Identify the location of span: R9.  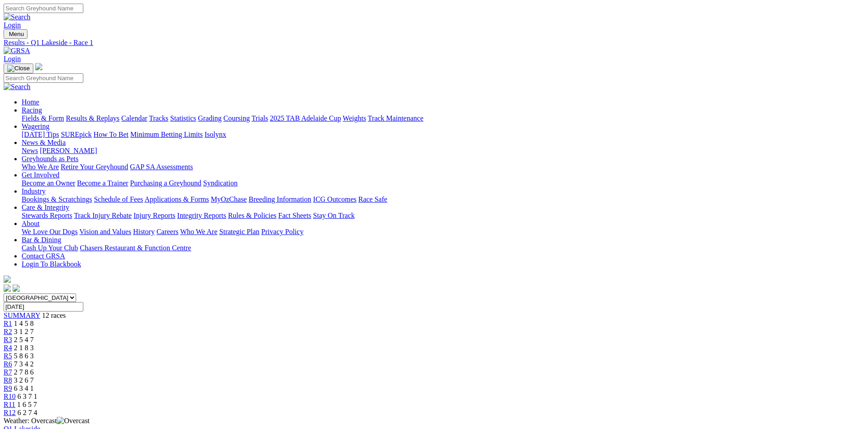
(8, 388).